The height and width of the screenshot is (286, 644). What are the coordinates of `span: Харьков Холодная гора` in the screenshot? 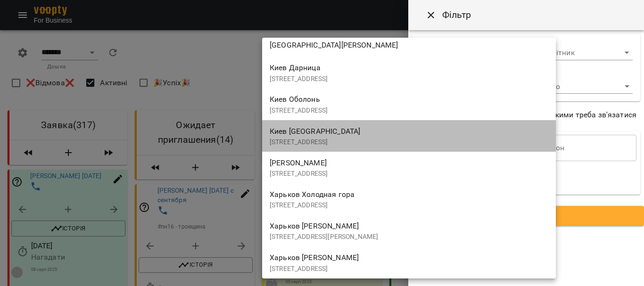 It's located at (312, 194).